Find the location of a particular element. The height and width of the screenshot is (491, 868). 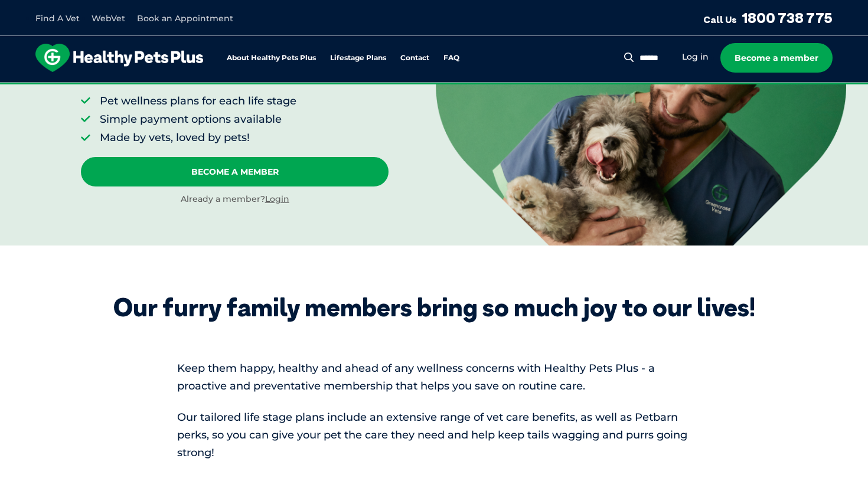

span: Keep them happy, healthy and ahead of any wellness concerns with Healthy Pets Plus - a proactive ... is located at coordinates (416, 377).